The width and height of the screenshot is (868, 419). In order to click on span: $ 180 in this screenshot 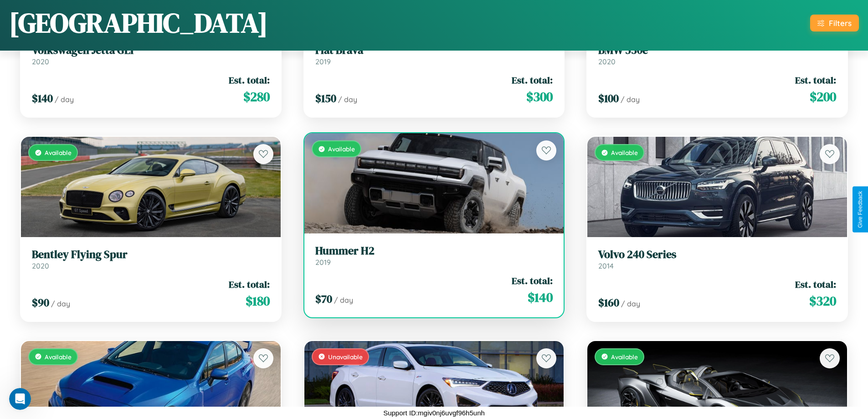, I will do `click(258, 301)`.